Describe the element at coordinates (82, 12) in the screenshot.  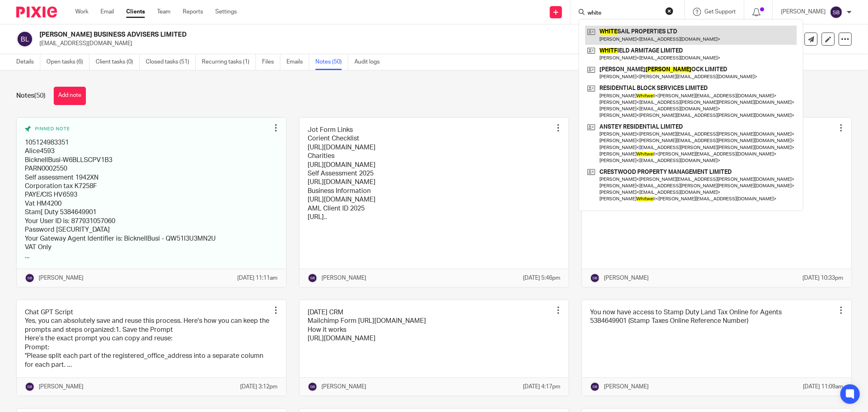
I see `a: Work` at that location.